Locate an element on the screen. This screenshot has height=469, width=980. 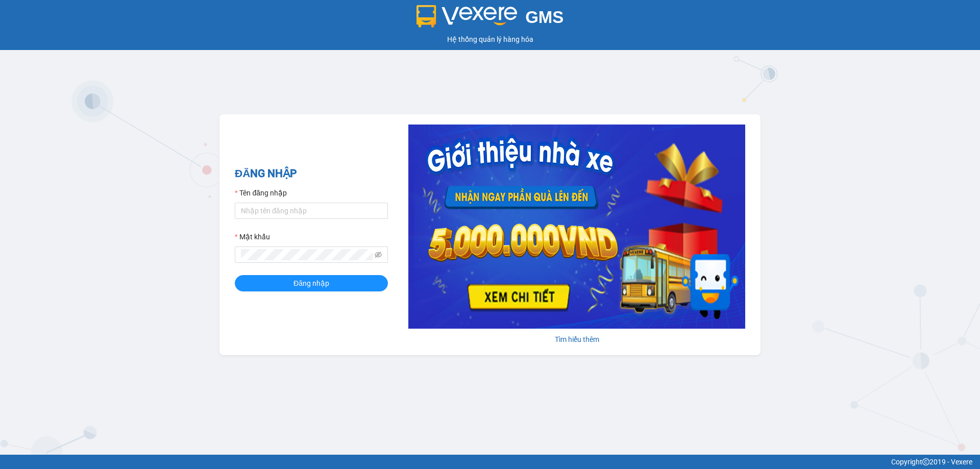
a: GMS is located at coordinates (490, 20).